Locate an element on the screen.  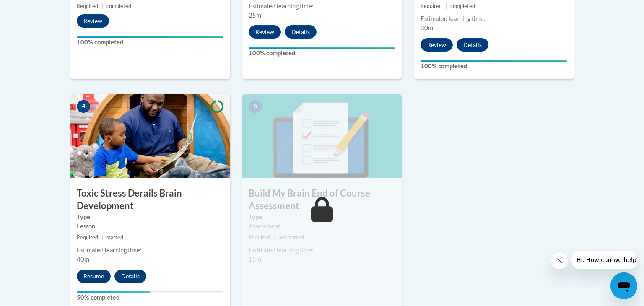
span: 4 is located at coordinates (83, 106).